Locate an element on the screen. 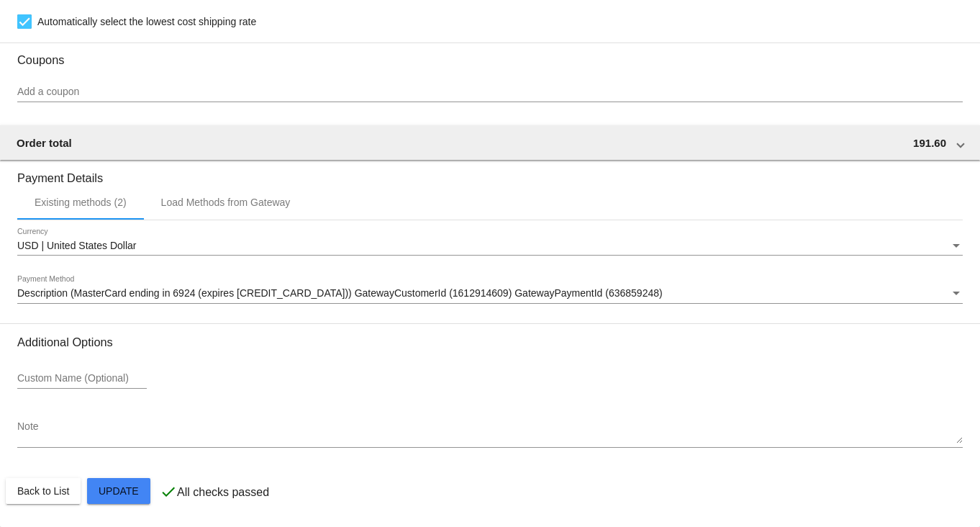 Image resolution: width=980 pixels, height=527 pixels. span: USD | United States Dollar is located at coordinates (76, 246).